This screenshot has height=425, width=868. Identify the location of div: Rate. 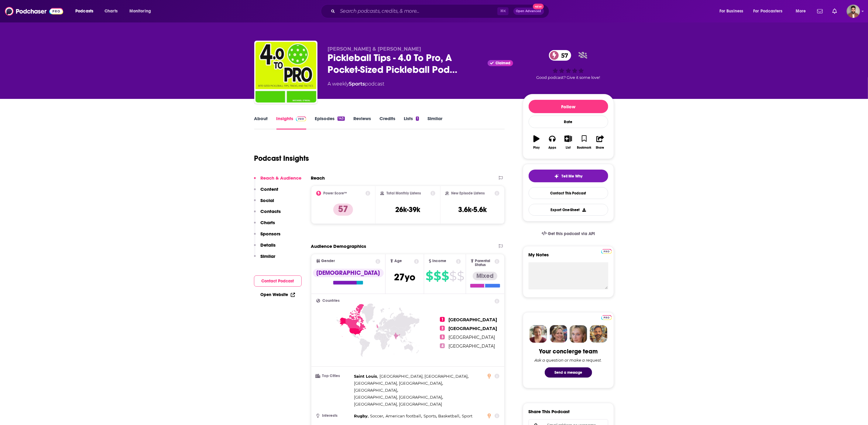
(568, 122).